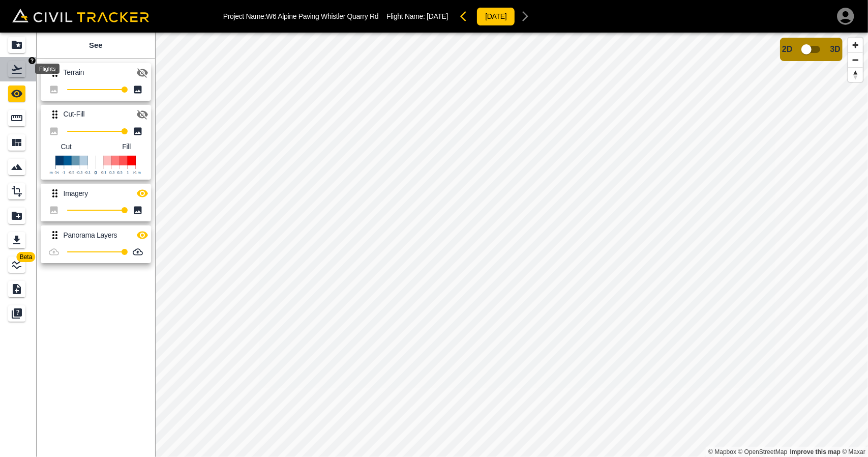 The width and height of the screenshot is (868, 457). I want to click on p: Project Name: W6 Alpine Paving Whistler Quarry Rd, so click(301, 16).